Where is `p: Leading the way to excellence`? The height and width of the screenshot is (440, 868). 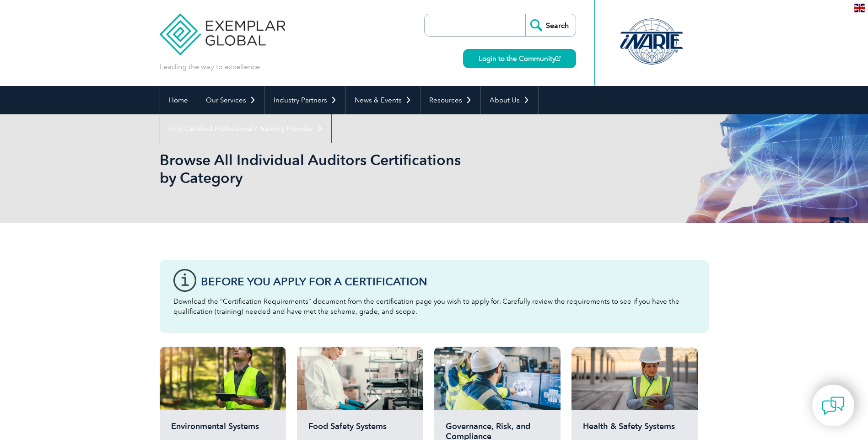
p: Leading the way to excellence is located at coordinates (209, 67).